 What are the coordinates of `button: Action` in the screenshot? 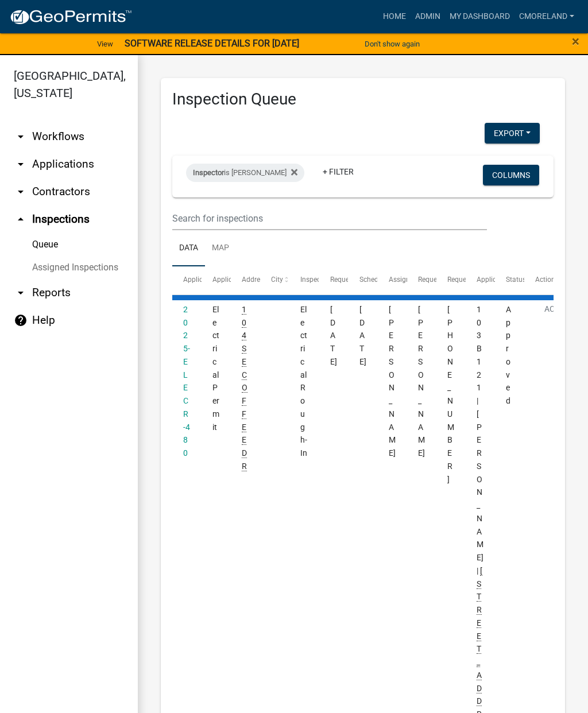 It's located at (559, 317).